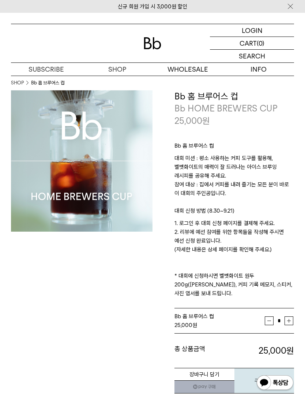  I want to click on p: INFO, so click(259, 69).